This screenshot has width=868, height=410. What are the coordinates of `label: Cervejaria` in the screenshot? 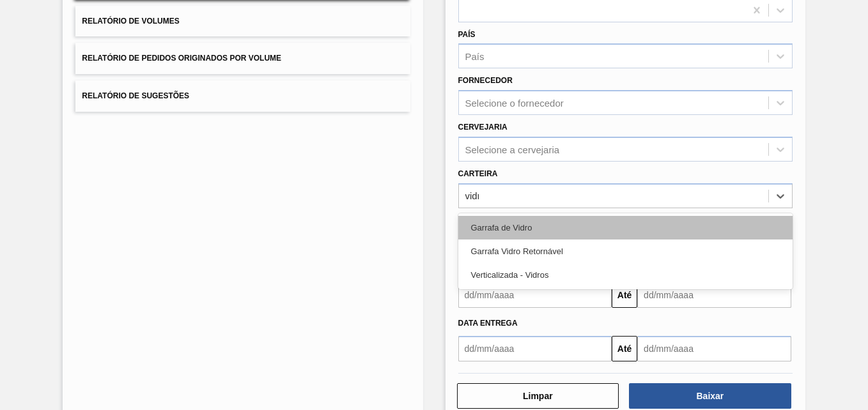 It's located at (483, 127).